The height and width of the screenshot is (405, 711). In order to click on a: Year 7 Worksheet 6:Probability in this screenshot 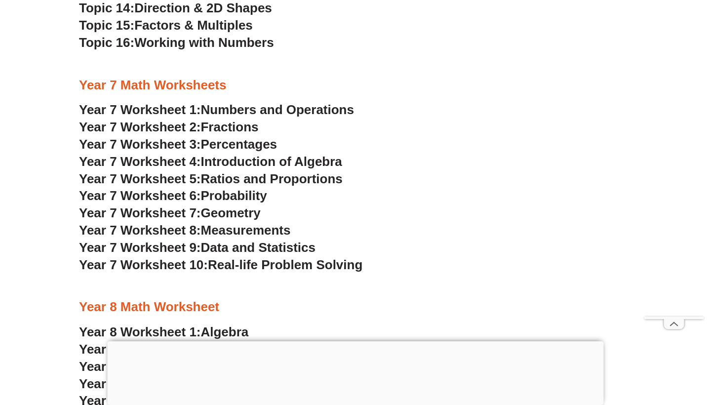, I will do `click(173, 196)`.